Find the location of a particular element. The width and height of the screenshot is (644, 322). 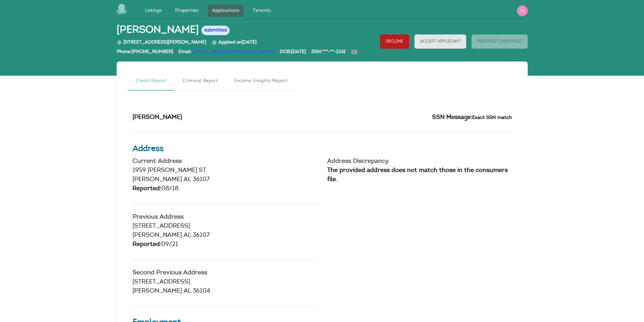

button: Decline is located at coordinates (394, 41).